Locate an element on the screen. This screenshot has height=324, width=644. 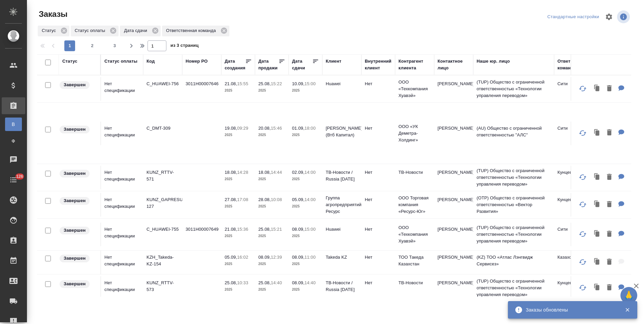
p: 18:00 is located at coordinates (310, 128).